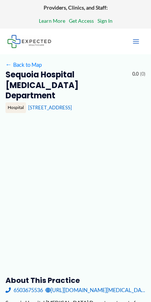 The image size is (151, 302). I want to click on a: ←Back to Map, so click(23, 65).